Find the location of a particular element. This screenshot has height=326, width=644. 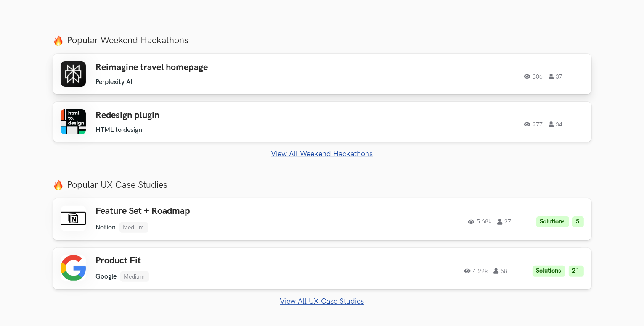

span: 34 is located at coordinates (556, 125).